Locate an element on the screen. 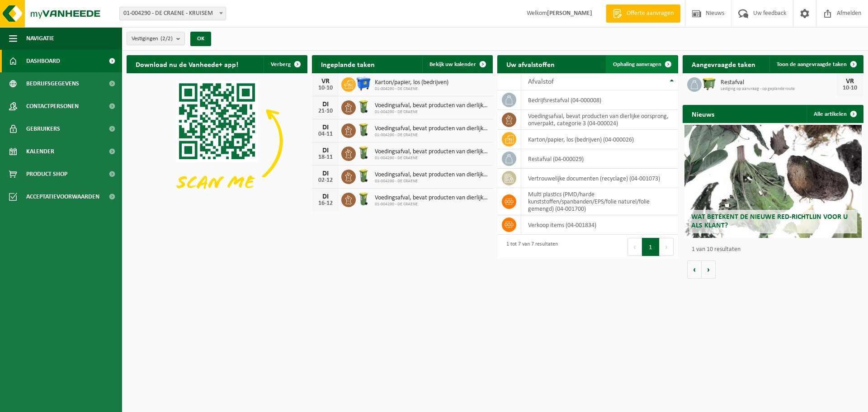 Image resolution: width=868 pixels, height=412 pixels. span: Acceptatievoorwaarden is located at coordinates (63, 197).